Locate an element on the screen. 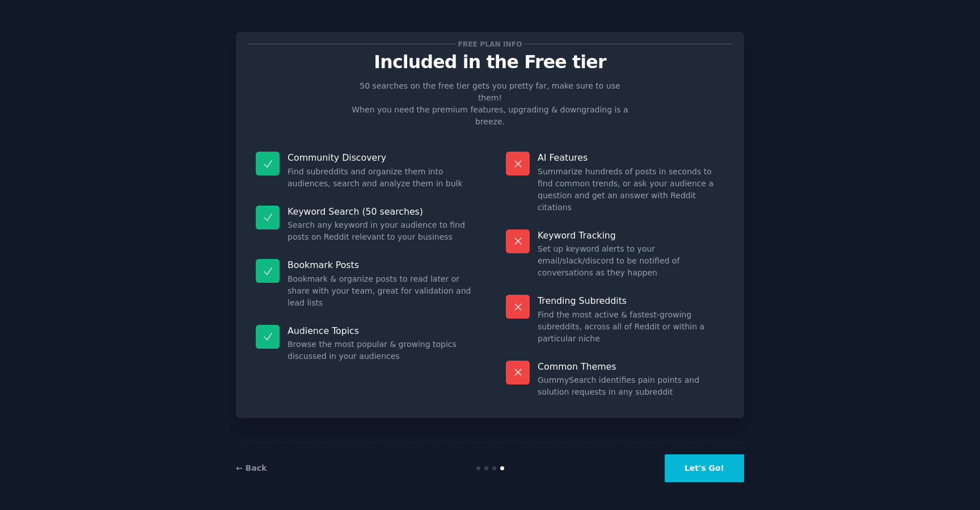 Image resolution: width=980 pixels, height=510 pixels. p: Keyword Tracking is located at coordinates (631, 235).